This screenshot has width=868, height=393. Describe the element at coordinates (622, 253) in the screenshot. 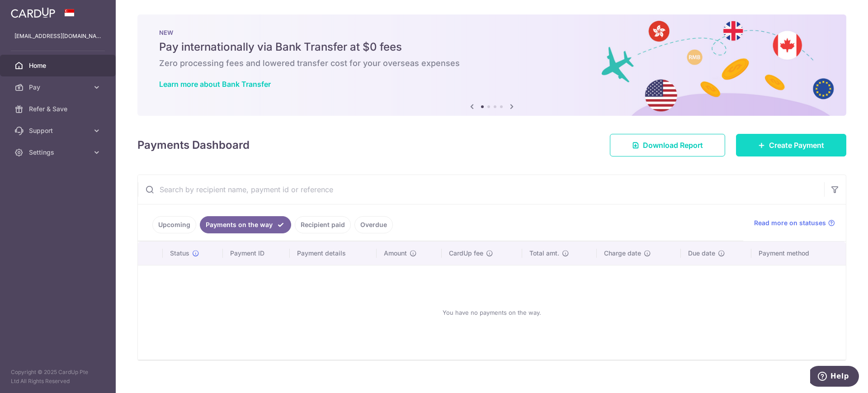

I see `span: Charge date` at that location.